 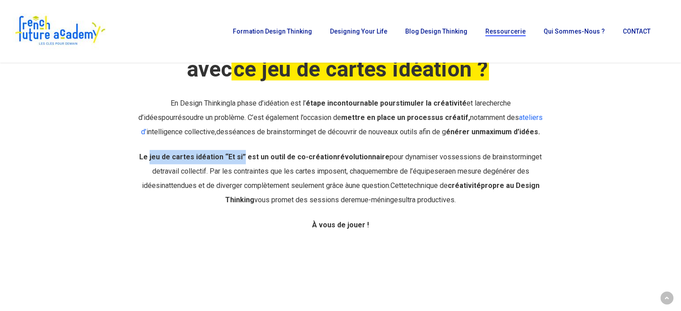 What do you see at coordinates (464, 185) in the screenshot?
I see `strong: créativité` at bounding box center [464, 185].